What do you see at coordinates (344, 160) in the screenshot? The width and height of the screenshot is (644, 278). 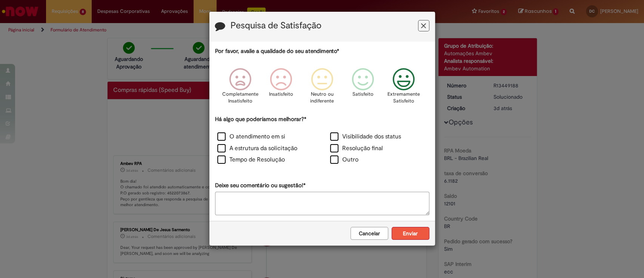 I see `label: Outro` at bounding box center [344, 160].